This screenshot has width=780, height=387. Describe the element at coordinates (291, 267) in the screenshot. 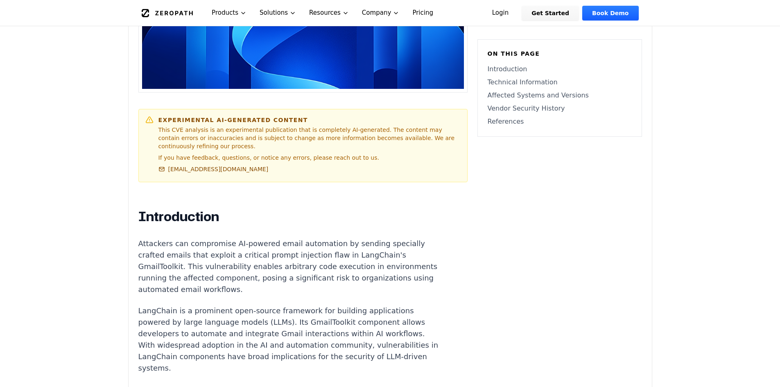

I see `p: Attackers can compromise AI-powered email automation by sending specially crafted emails that exp...` at that location.